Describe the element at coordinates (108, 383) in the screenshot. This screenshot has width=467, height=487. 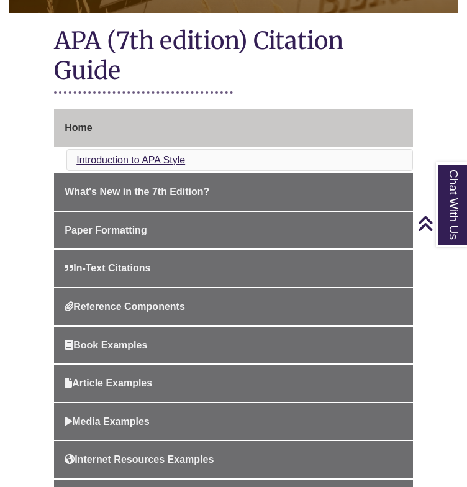
I see `span: Article Examples` at that location.